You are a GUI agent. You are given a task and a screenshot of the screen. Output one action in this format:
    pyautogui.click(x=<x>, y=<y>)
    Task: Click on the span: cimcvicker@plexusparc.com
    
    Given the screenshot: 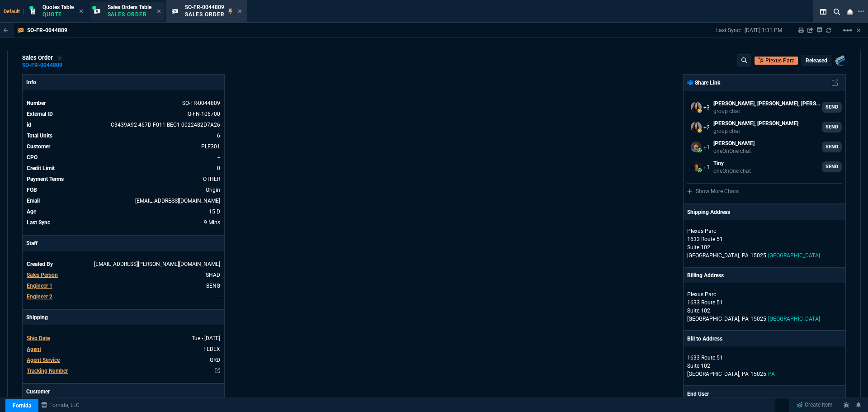 What is the action you would take?
    pyautogui.click(x=177, y=201)
    